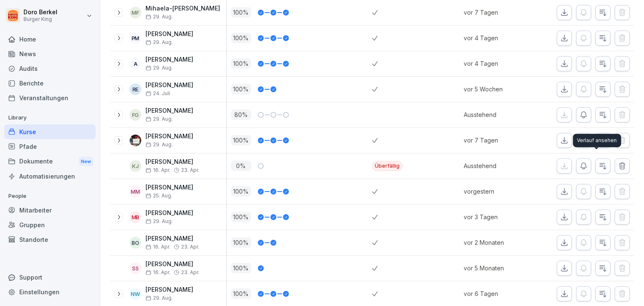  Describe the element at coordinates (497, 89) in the screenshot. I see `p: vor 5 Wochen` at that location.